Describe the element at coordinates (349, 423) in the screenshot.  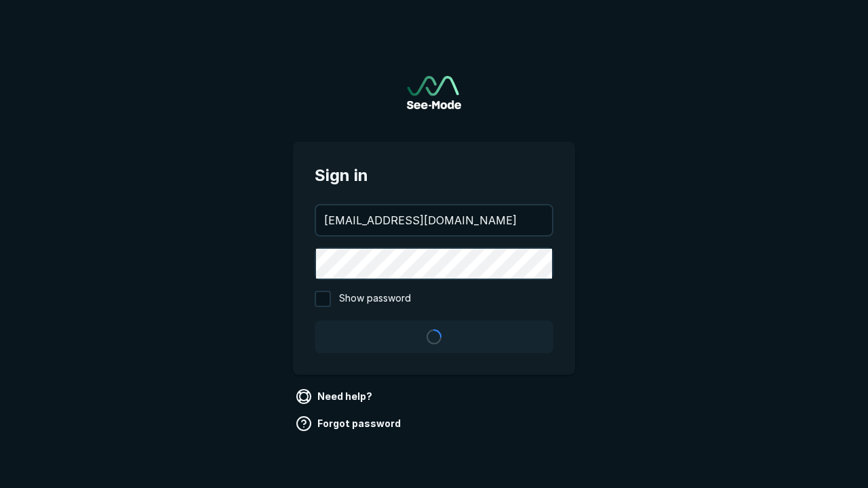
I see `a: Forgot password` at that location.